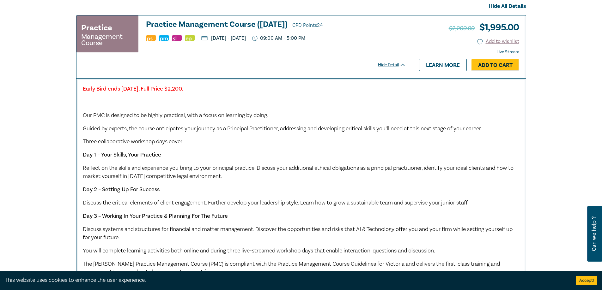 The height and width of the screenshot is (290, 602). What do you see at coordinates (593, 234) in the screenshot?
I see `span: Can we help ?` at bounding box center [593, 234].